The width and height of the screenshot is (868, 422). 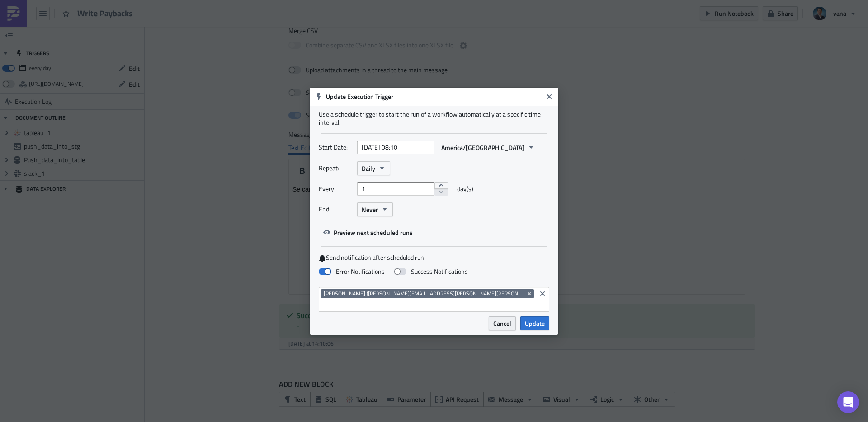 What do you see at coordinates (431, 272) in the screenshot?
I see `label: Success Notifications` at bounding box center [431, 272].